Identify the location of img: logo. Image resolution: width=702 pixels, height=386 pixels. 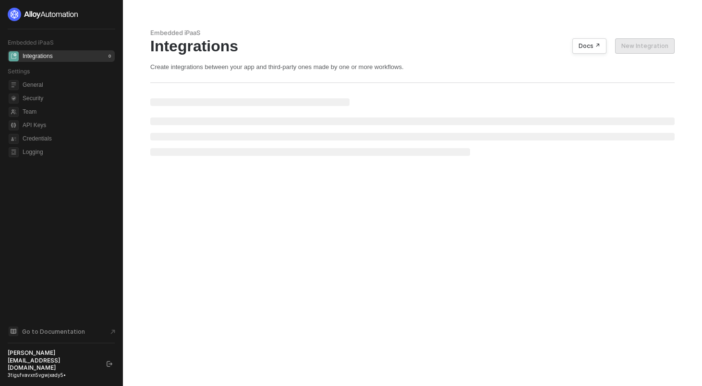
(43, 14).